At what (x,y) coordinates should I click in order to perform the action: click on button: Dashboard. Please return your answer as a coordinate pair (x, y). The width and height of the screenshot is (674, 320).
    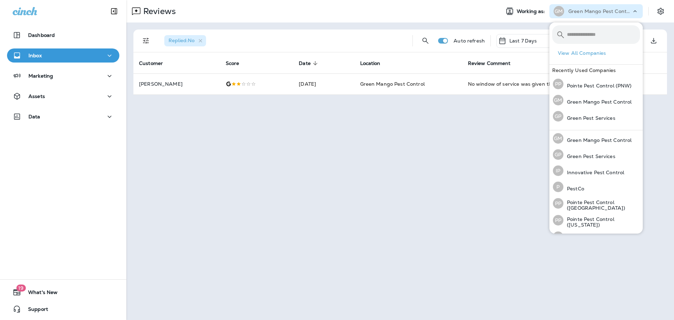
    Looking at the image, I should click on (63, 35).